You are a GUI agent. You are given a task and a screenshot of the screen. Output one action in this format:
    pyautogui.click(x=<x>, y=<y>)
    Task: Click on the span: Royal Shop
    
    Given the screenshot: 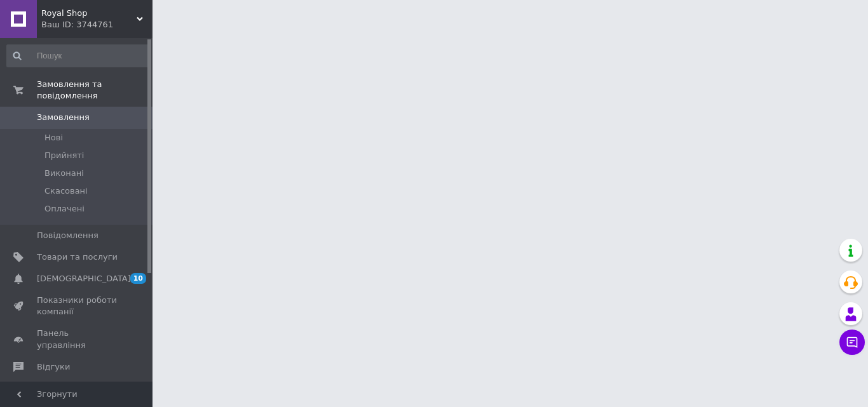 What is the action you would take?
    pyautogui.click(x=89, y=13)
    